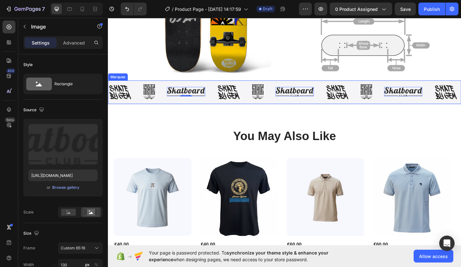  Describe the element at coordinates (331, 196) in the screenshot. I see `a: Polo Hellenes - bleu ciel` at that location.